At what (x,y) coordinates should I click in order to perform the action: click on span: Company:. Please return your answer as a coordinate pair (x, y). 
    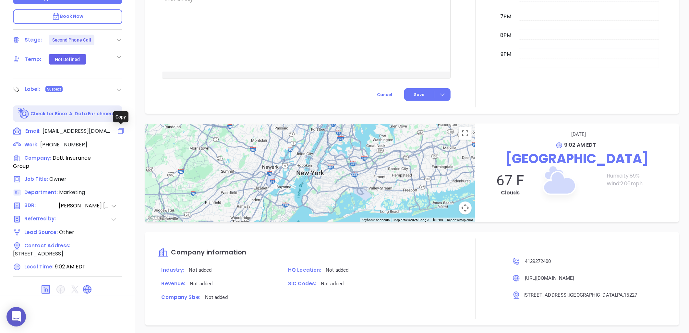
    Looking at the image, I should click on (38, 158).